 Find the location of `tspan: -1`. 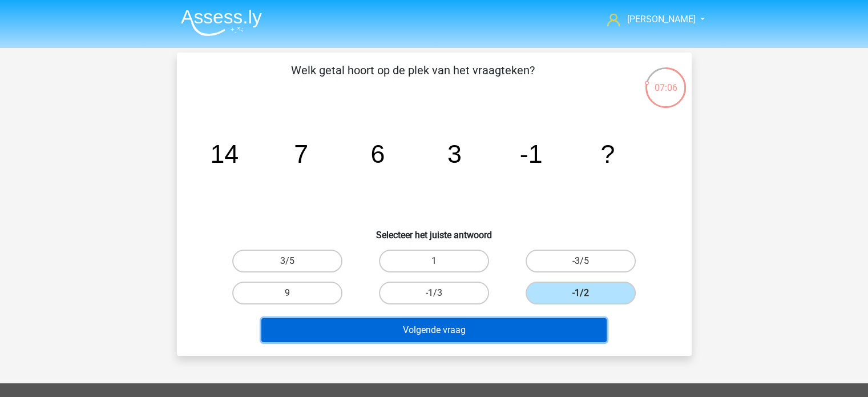

tspan: -1 is located at coordinates (531, 154).